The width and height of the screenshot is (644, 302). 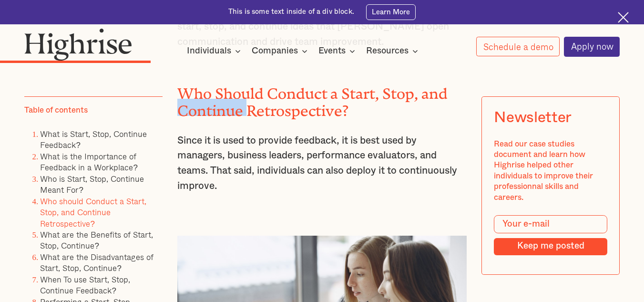 What do you see at coordinates (623, 17) in the screenshot?
I see `img: Cross icon` at bounding box center [623, 17].